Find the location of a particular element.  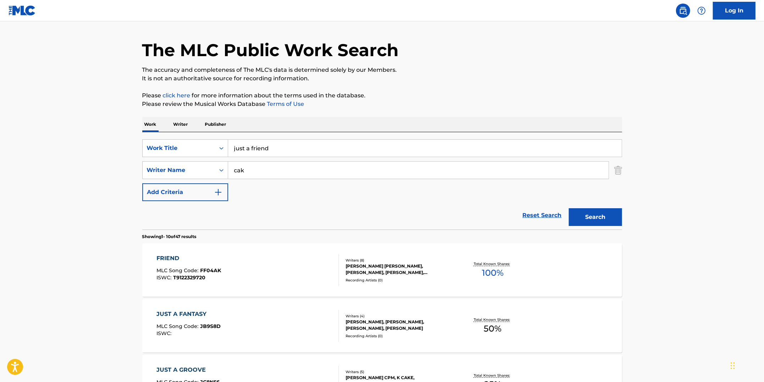

p: Showing 1 - 10 of 47 results is located at coordinates (169, 236).